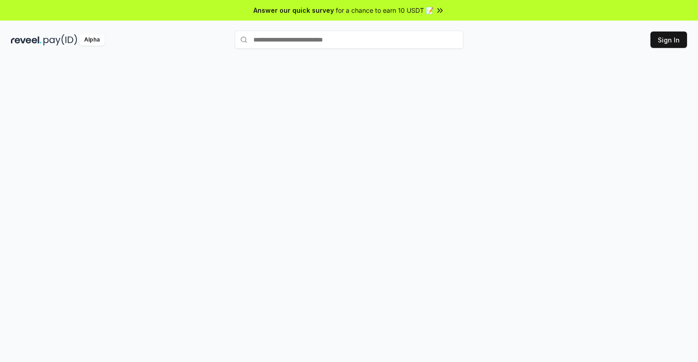  What do you see at coordinates (60, 40) in the screenshot?
I see `img: pay_id` at bounding box center [60, 40].